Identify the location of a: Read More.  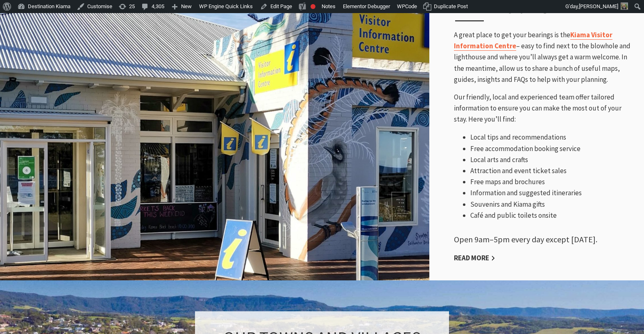
(474, 258).